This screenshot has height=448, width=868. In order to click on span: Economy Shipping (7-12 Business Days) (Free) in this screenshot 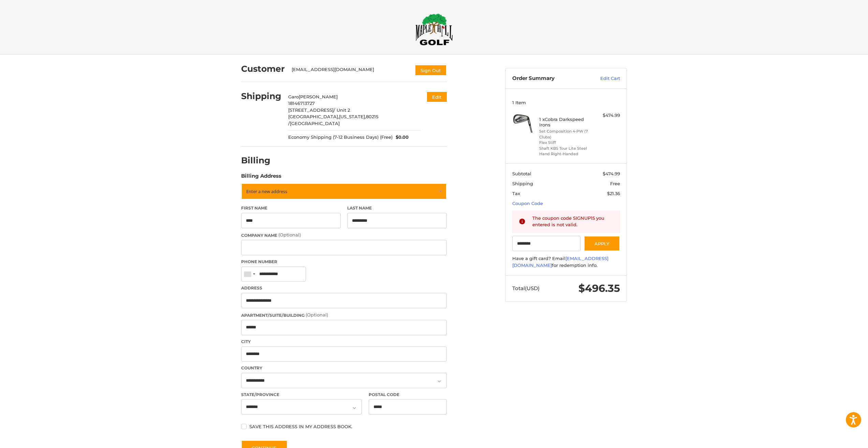, I will do `click(340, 138)`.